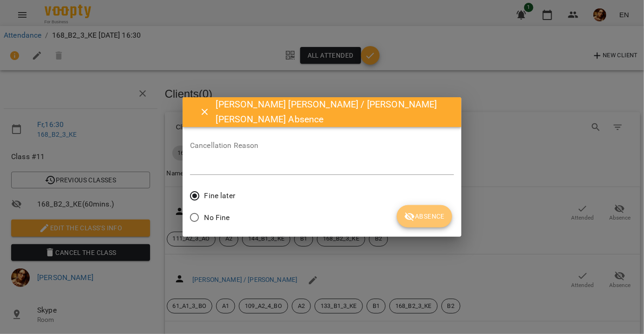 The height and width of the screenshot is (334, 644). I want to click on span: Absence, so click(424, 216).